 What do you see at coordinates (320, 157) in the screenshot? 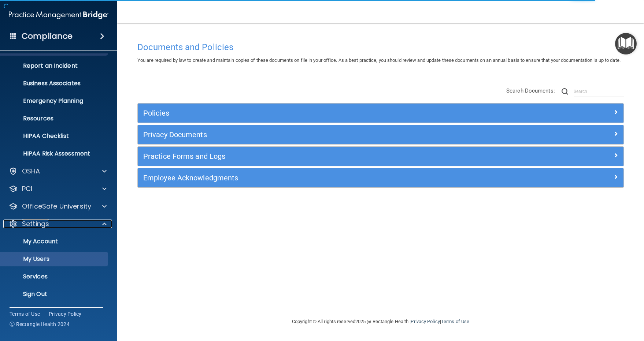
I see `h5: Practice Forms and Logs` at bounding box center [320, 157].